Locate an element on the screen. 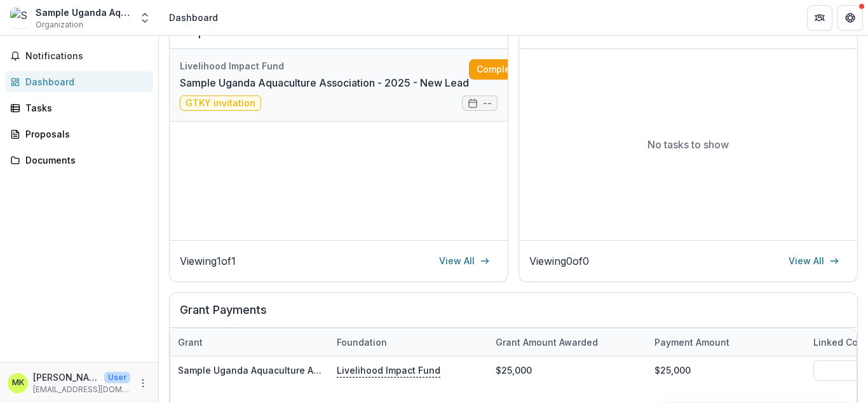 Image resolution: width=868 pixels, height=403 pixels. button: More is located at coordinates (143, 383).